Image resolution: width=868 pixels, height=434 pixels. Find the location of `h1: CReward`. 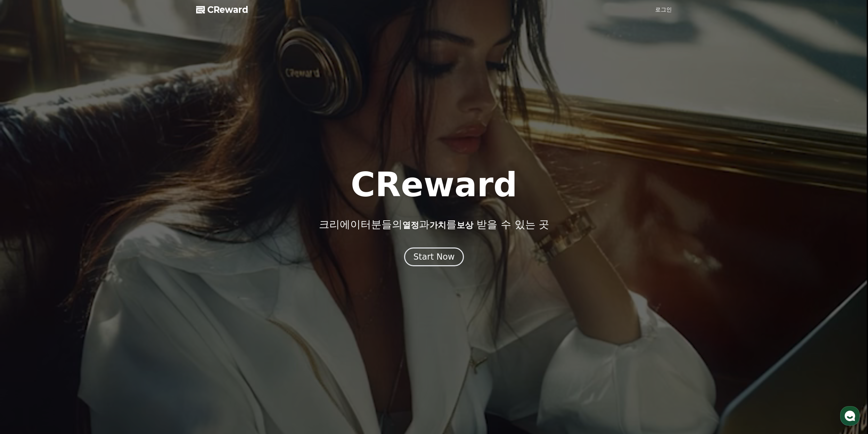

h1: CReward is located at coordinates (434, 184).